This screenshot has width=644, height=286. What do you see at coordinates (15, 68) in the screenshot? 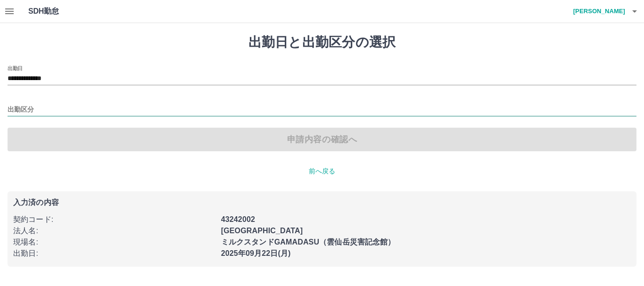
I see `label: 出勤日` at bounding box center [15, 68].